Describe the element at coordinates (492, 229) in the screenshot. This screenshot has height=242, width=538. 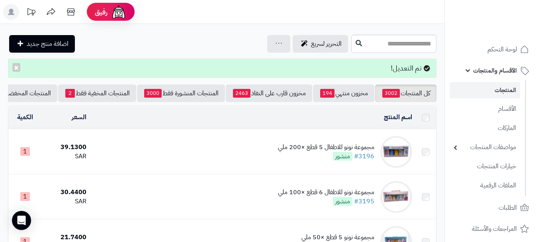
I see `a: المراجعات والأسئلة` at that location.